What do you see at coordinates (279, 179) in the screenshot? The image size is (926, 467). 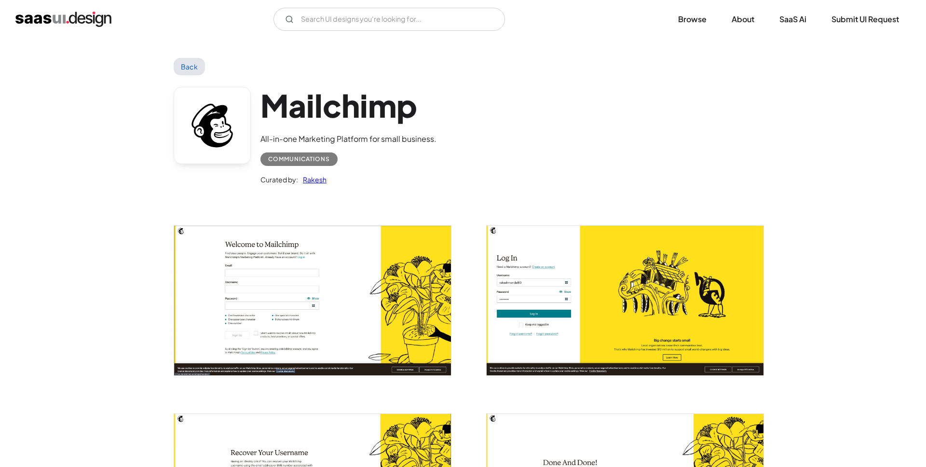 I see `div: Curated by:` at bounding box center [279, 179].